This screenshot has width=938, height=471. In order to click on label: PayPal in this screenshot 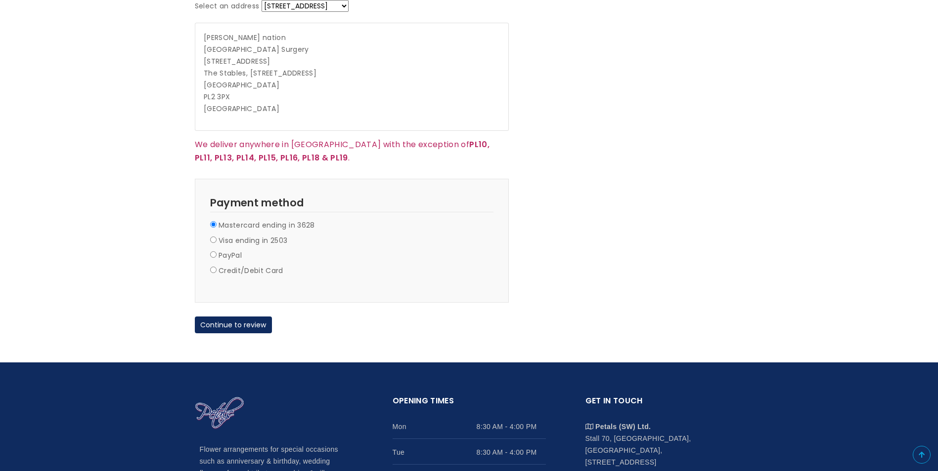, I will do `click(230, 256)`.